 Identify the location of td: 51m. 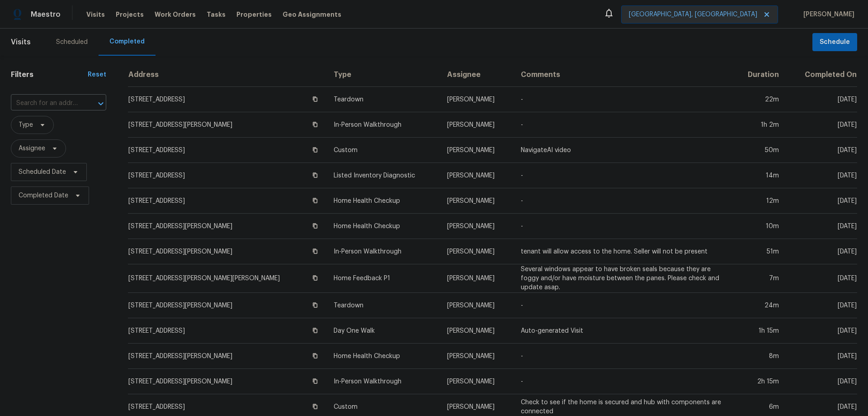
(760, 252).